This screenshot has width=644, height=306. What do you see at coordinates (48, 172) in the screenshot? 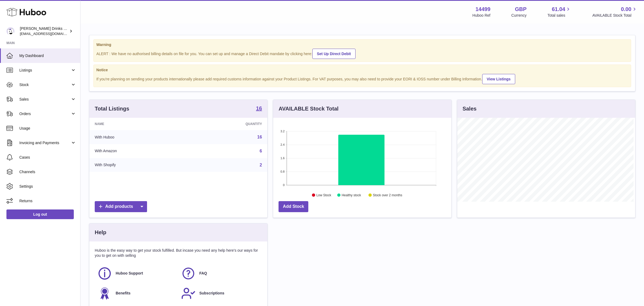
I see `span: Channels` at bounding box center [48, 172].